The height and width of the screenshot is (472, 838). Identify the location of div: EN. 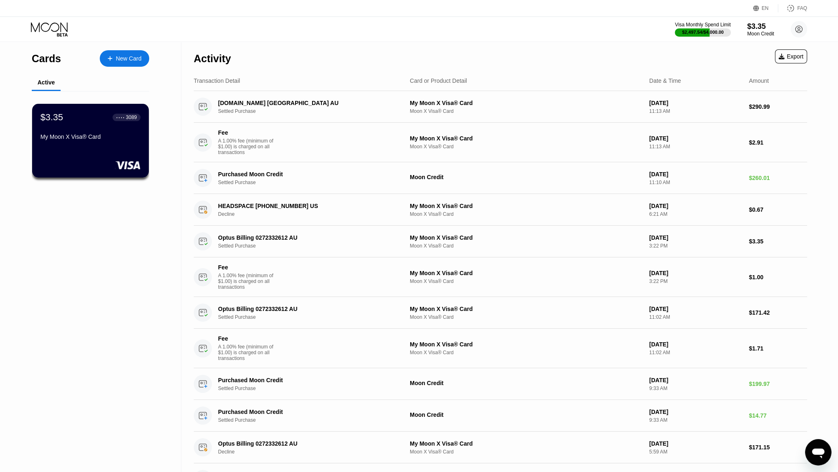
(765, 8).